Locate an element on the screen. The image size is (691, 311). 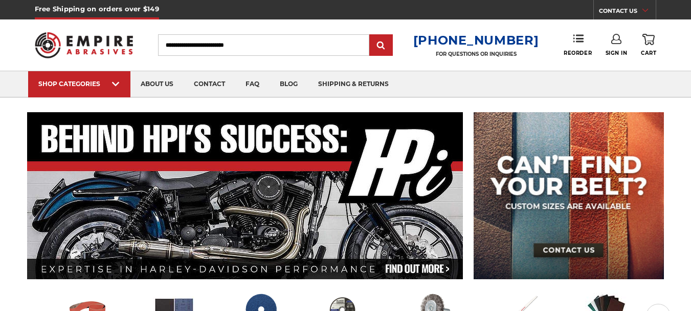
a: about us is located at coordinates (157, 84).